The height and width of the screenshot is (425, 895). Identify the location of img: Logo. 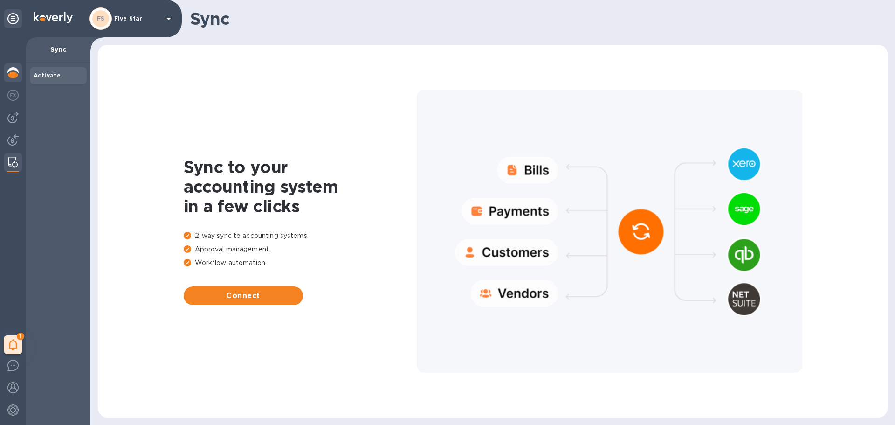
(53, 18).